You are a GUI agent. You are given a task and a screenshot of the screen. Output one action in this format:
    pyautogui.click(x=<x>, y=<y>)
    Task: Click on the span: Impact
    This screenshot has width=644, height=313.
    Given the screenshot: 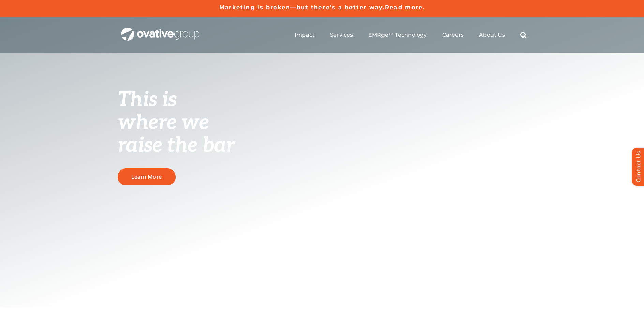 What is the action you would take?
    pyautogui.click(x=304, y=35)
    